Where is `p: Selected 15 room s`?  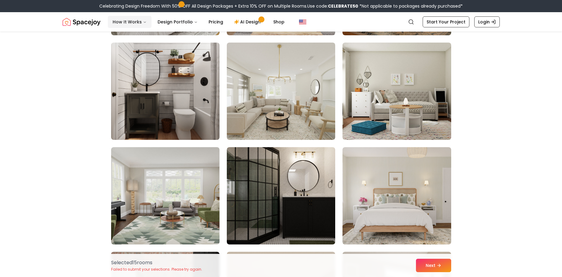 p: Selected 15 room s is located at coordinates (157, 262).